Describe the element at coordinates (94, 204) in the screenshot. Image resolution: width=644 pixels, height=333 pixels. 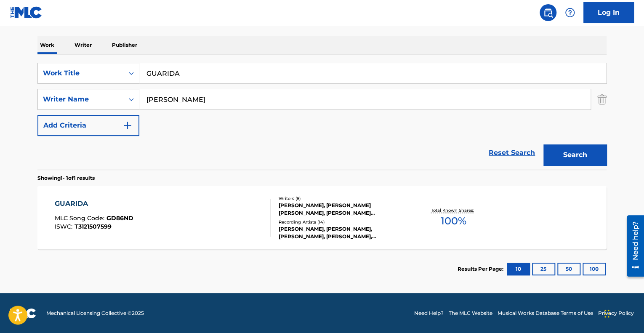
I see `div: GUARIDA` at that location.